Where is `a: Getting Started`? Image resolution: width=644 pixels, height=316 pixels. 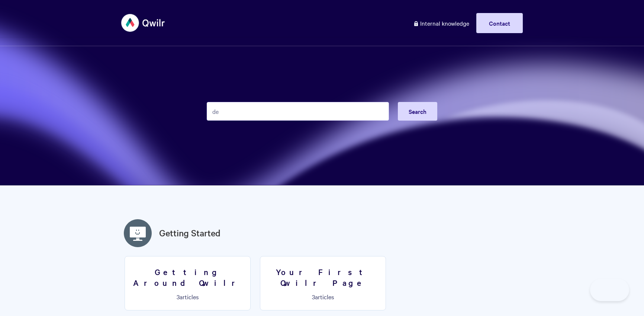
a: Getting Started is located at coordinates (190, 233).